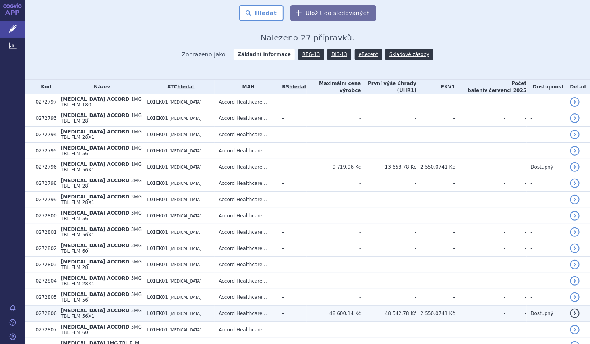  Describe the element at coordinates (101, 330) in the screenshot. I see `span: 5MG TBL FLM 60` at that location.